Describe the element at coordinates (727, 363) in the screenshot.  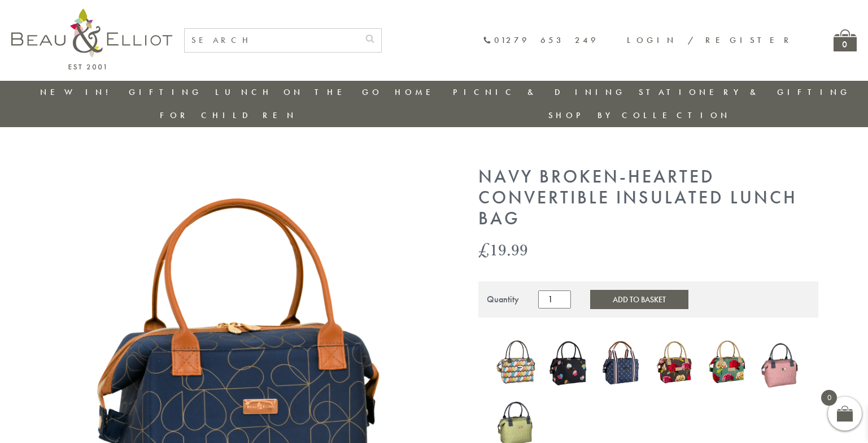
I see `a: Sarah Kelleher convertible lunch bag teal` at that location.